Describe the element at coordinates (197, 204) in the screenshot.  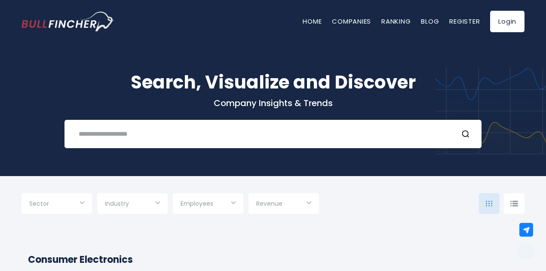
I see `span: Employees` at that location.